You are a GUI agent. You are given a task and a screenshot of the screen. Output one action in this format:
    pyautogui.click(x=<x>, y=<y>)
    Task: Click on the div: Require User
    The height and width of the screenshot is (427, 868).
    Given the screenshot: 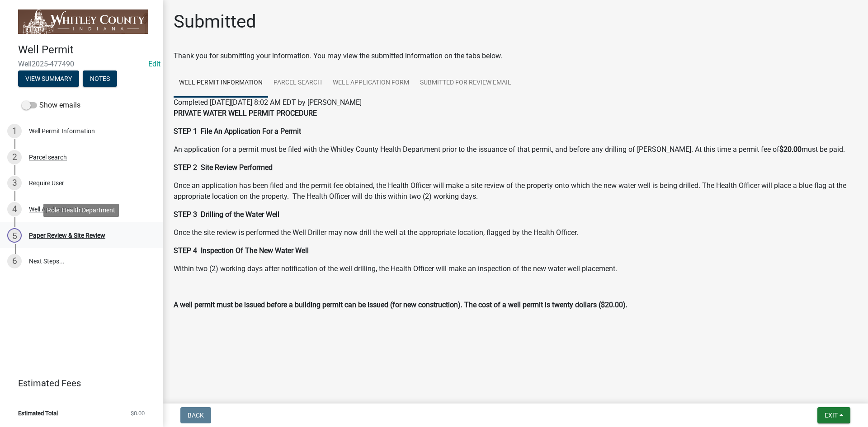 What is the action you would take?
    pyautogui.click(x=46, y=183)
    